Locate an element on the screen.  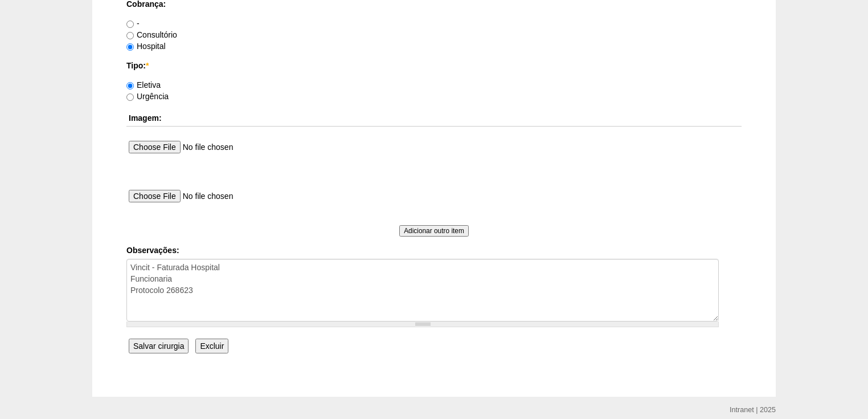
input: Salvar cirurgia is located at coordinates (159, 346).